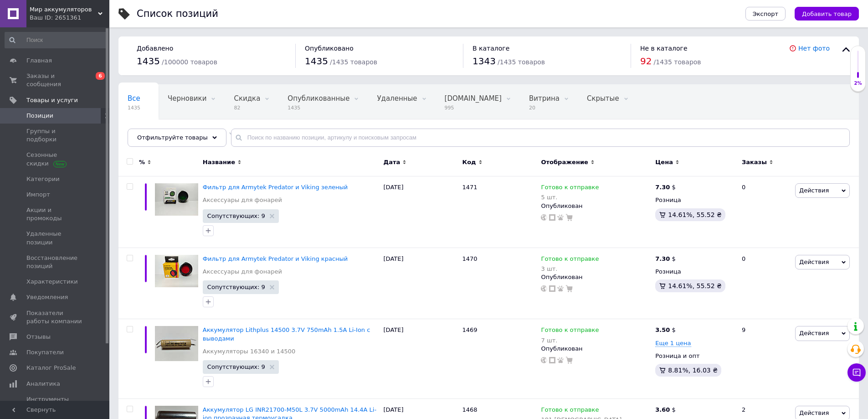 The height and width of the screenshot is (419, 868). Describe the element at coordinates (176, 270) in the screenshot. I see `img: Фильтр для Armytek Predator и Viking красный` at that location.